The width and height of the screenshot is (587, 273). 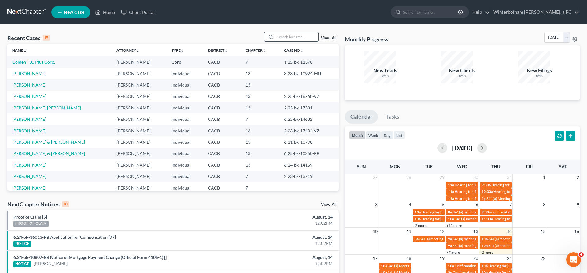 What do you see at coordinates (260, 62) in the screenshot?
I see `td: 7` at bounding box center [260, 62].